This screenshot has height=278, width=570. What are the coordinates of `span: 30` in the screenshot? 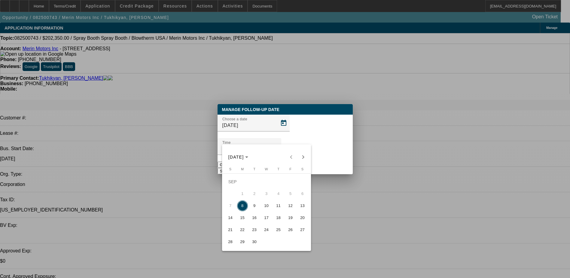 It's located at (254, 242).